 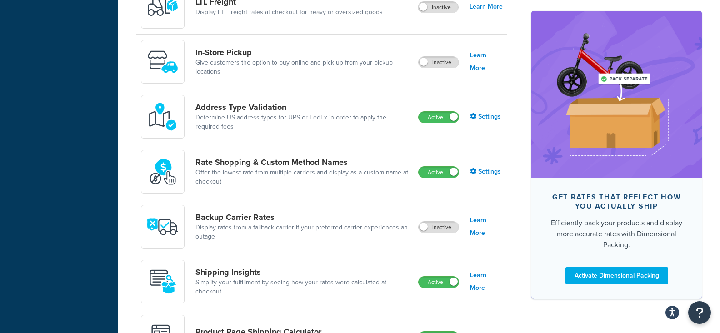 What do you see at coordinates (616, 202) in the screenshot?
I see `div: Get rates that reflect how you actually ship` at bounding box center [616, 202].